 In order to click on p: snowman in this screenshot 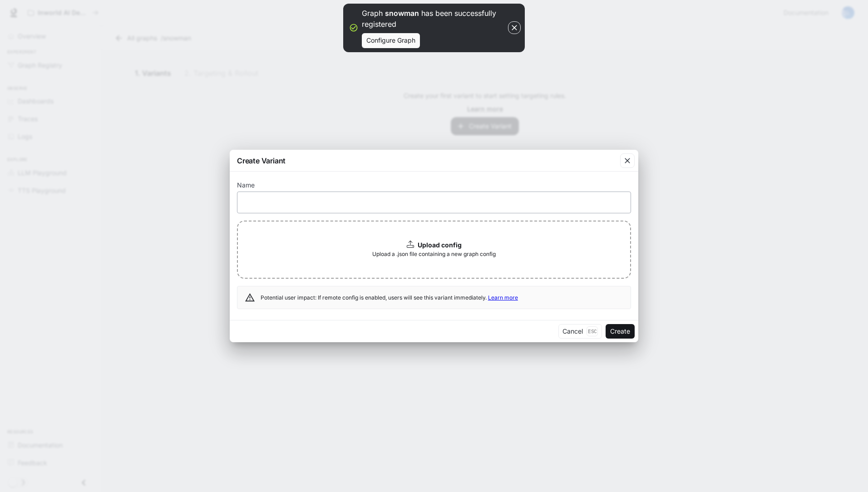, I will do `click(401, 13)`.